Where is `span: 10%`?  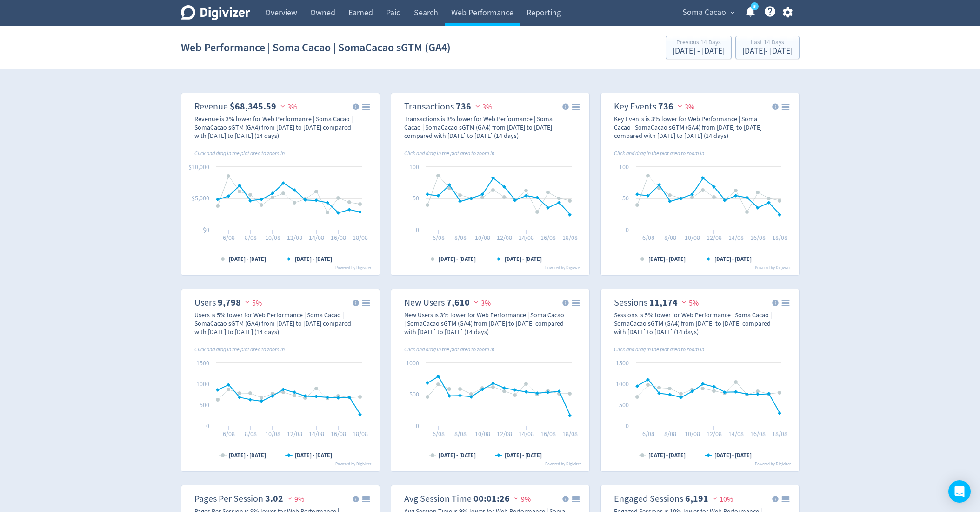
span: 10% is located at coordinates (722, 499).